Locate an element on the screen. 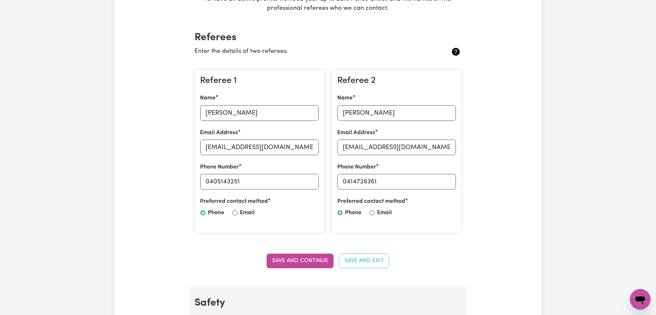  p: Enter the details of two referees. is located at coordinates (306, 51).